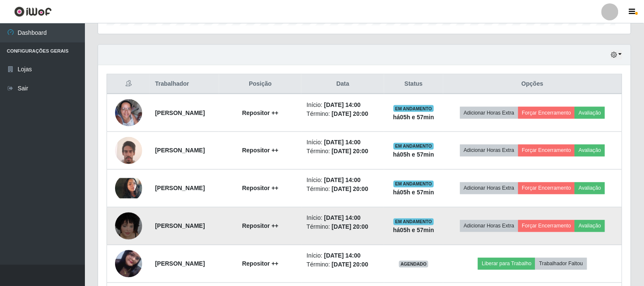 This screenshot has width=644, height=286. Describe the element at coordinates (533, 84) in the screenshot. I see `th: Opções` at that location.